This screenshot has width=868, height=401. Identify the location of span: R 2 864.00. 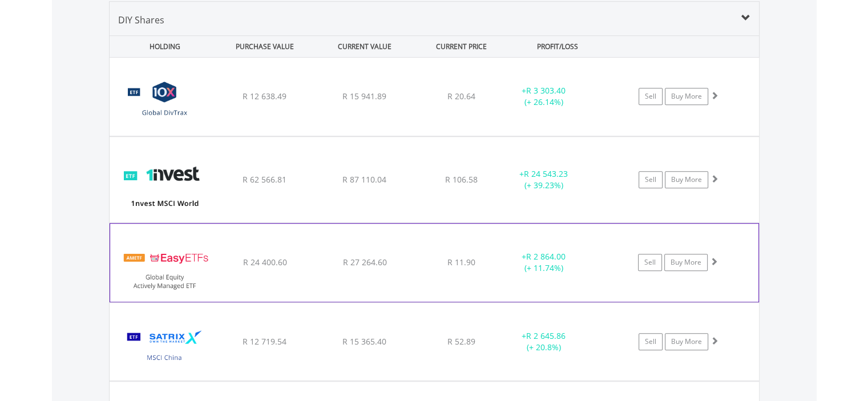
(546, 256).